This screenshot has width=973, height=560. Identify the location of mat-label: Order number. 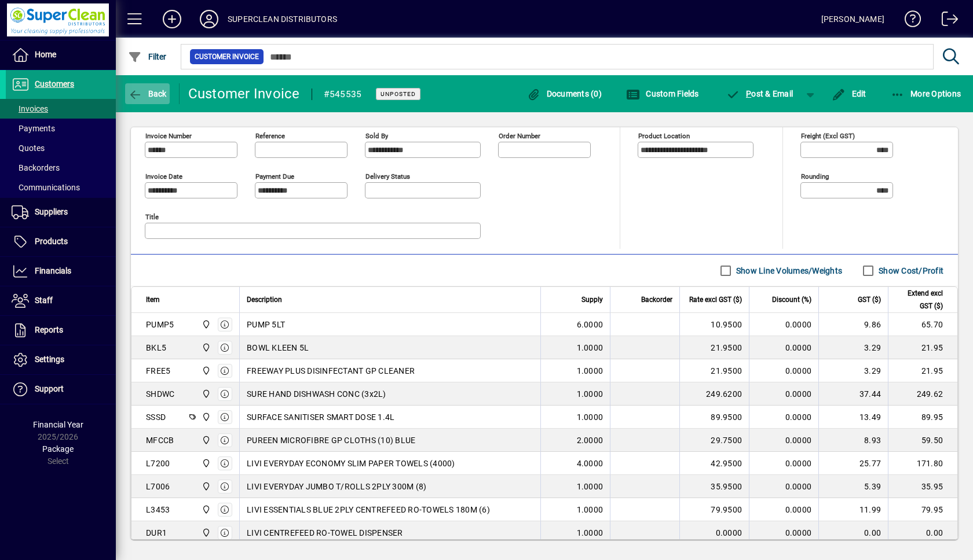
(519, 136).